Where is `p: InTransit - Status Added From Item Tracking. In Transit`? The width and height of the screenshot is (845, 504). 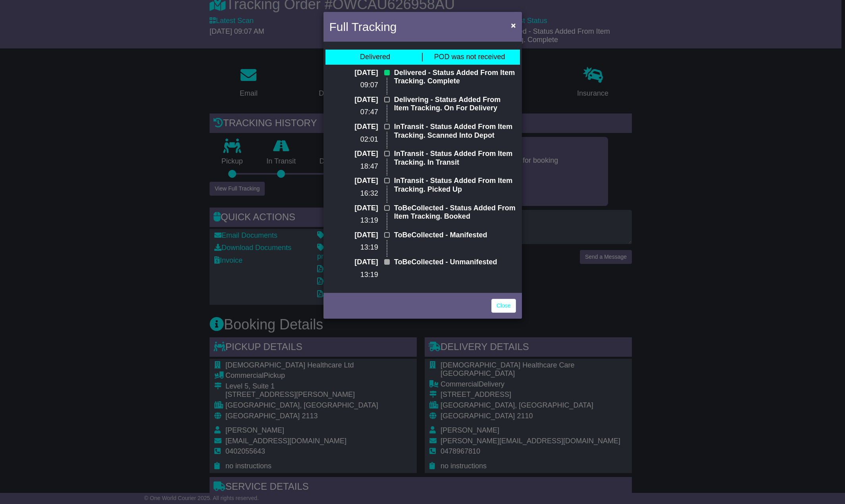 p: InTransit - Status Added From Item Tracking. In Transit is located at coordinates (455, 158).